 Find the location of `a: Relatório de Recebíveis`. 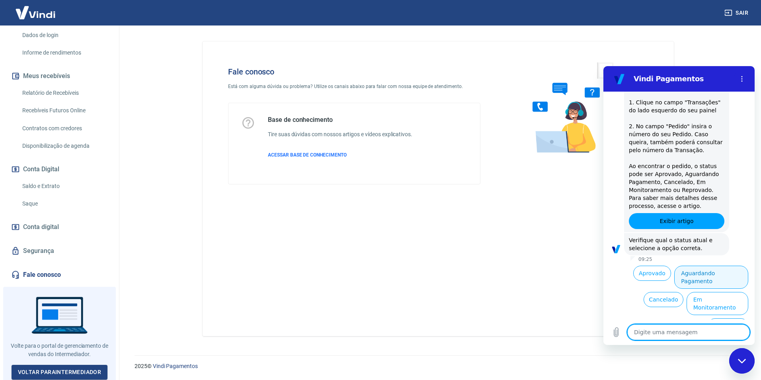

a: Relatório de Recebíveis is located at coordinates (64, 93).